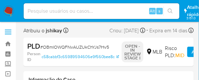  I want to click on button: search-icon, so click(170, 11).